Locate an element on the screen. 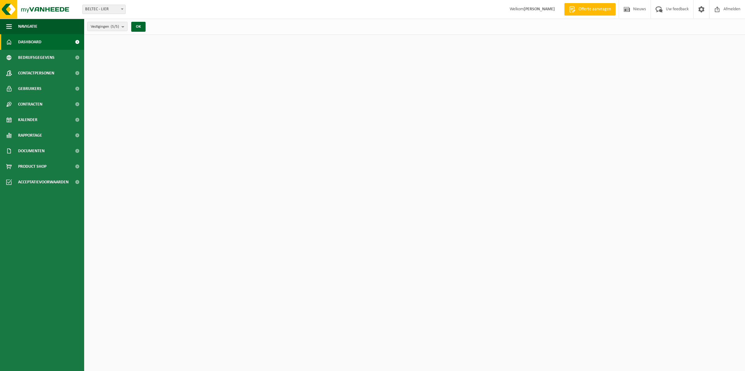 This screenshot has height=371, width=745. button: Vestigingen(5/5) is located at coordinates (107, 26).